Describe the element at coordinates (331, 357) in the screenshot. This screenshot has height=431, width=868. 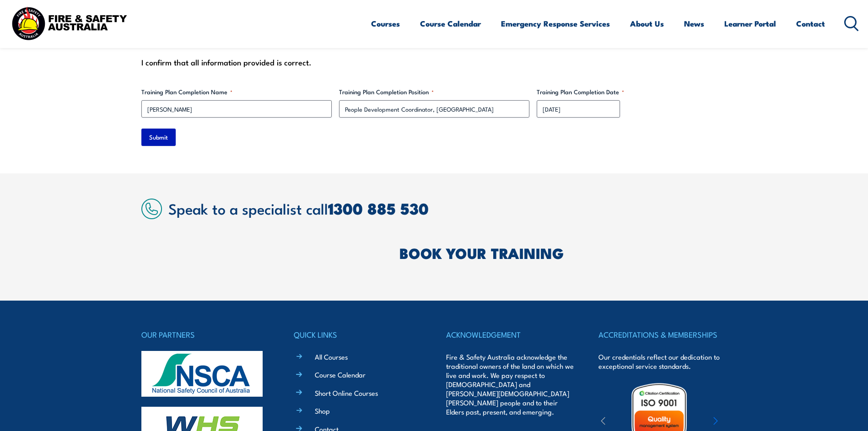
I see `a: All Courses` at that location.